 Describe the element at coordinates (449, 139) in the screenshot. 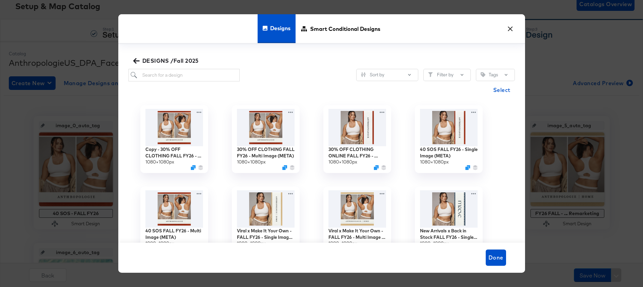

I see `div: 40 SOS FALL FY26 - Single Image (META)1080×1080pxDuplicate` at that location.